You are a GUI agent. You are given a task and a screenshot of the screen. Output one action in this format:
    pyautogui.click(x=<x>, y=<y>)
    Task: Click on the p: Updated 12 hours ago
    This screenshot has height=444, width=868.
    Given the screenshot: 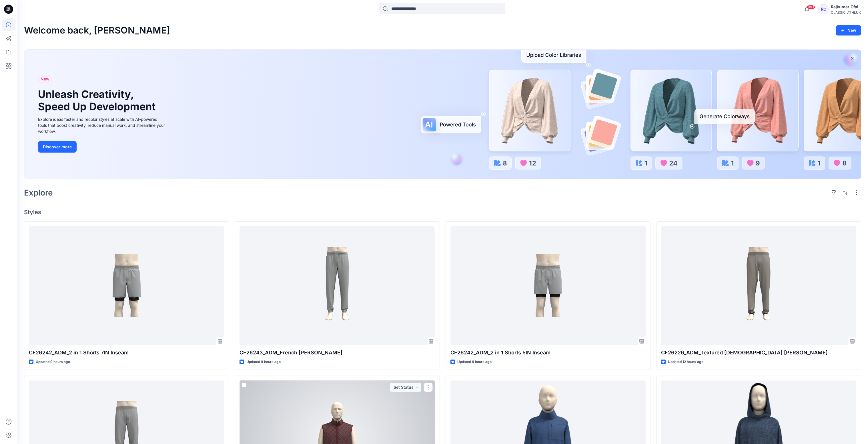 What is the action you would take?
    pyautogui.click(x=686, y=362)
    